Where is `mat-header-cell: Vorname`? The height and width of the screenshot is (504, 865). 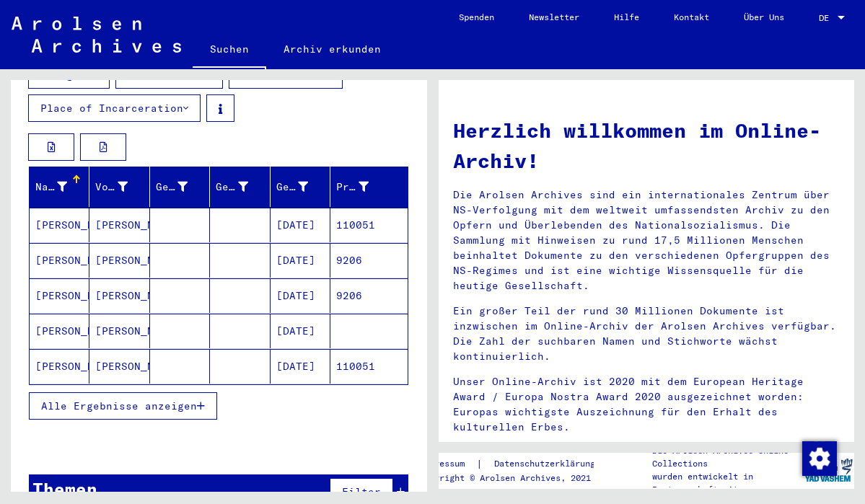 mat-header-cell: Vorname is located at coordinates (119, 187).